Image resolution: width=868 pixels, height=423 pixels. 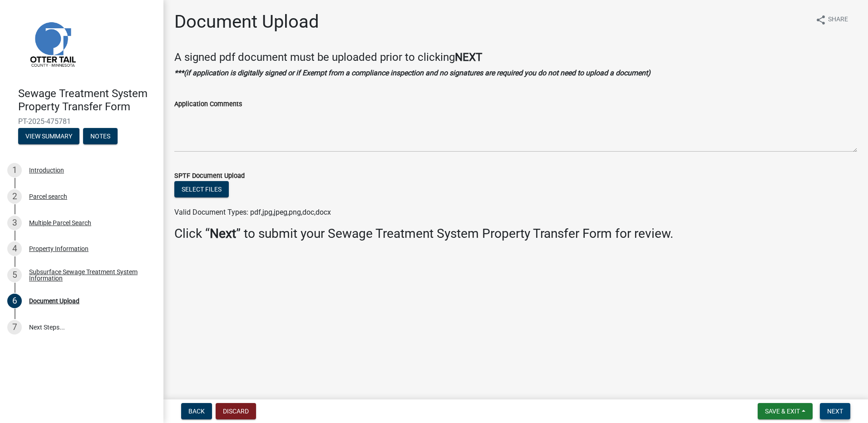 What do you see at coordinates (197, 411) in the screenshot?
I see `button: Back` at bounding box center [197, 411].